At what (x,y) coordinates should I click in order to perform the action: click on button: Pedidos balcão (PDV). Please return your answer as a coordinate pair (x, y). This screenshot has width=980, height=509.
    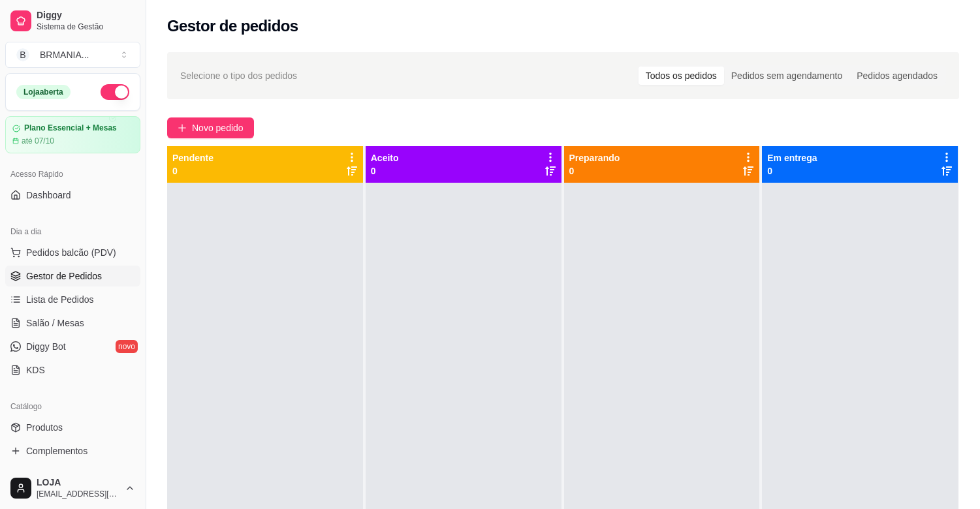
    Looking at the image, I should click on (73, 252).